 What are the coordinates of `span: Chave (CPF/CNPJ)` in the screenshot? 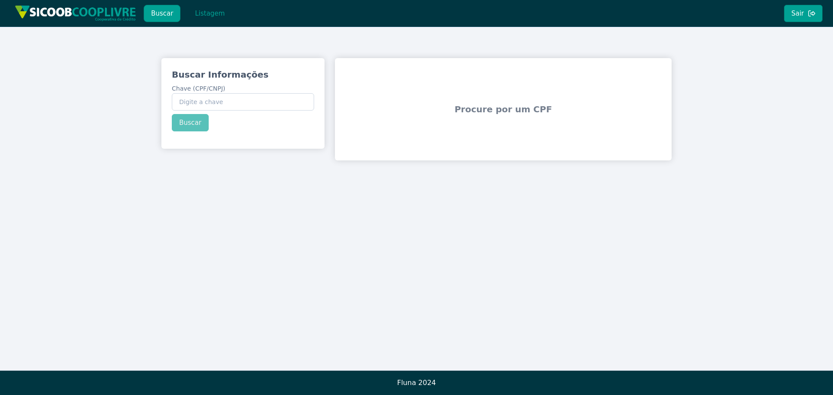 It's located at (198, 88).